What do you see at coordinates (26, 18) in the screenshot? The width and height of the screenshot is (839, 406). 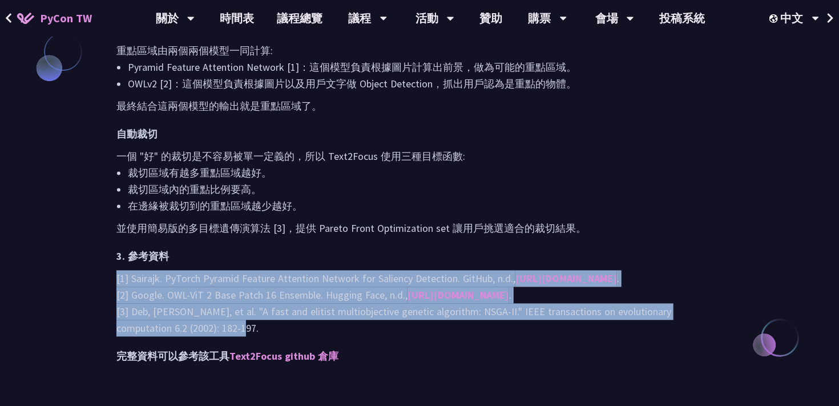 I see `img: Home icon of PyCon TW 2025` at bounding box center [26, 18].